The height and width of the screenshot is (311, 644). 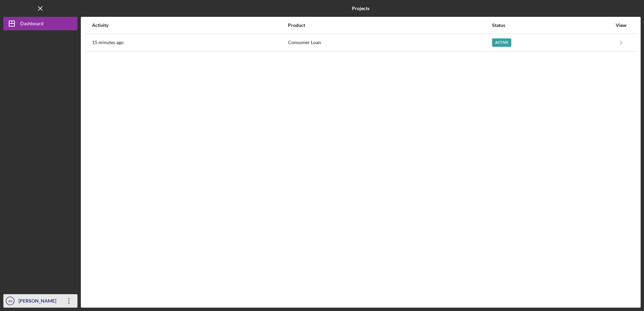 I want to click on div: Product, so click(x=390, y=25).